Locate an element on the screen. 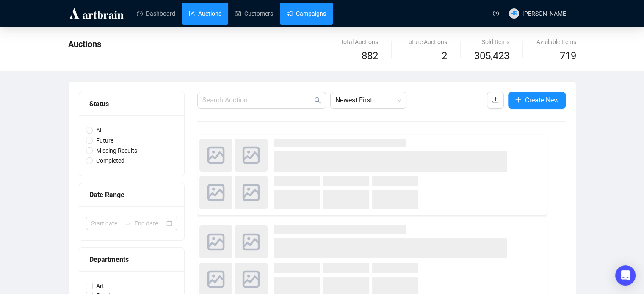  span: Auctions is located at coordinates (84, 44).